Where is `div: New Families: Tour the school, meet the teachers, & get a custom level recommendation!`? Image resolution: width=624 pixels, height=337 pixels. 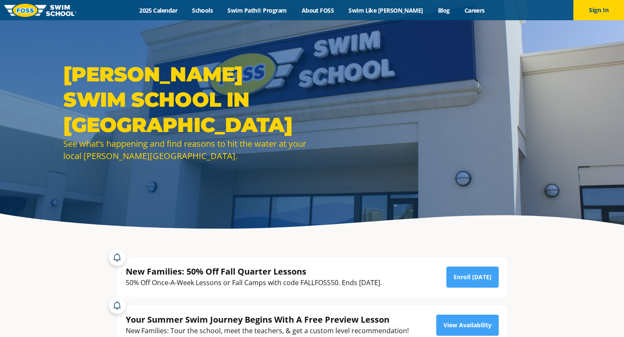 div: New Families: Tour the school, meet the teachers, & get a custom level recommendation! is located at coordinates (267, 331).